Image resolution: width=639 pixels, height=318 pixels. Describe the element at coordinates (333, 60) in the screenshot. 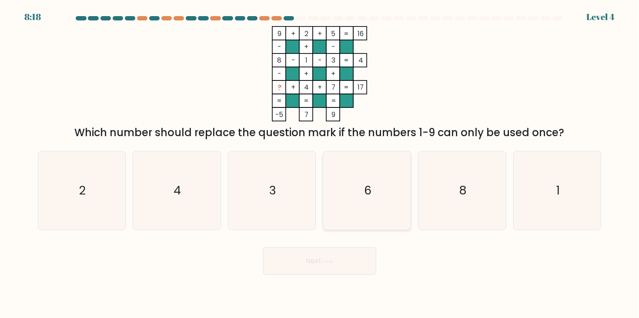

I see `tspan: 3` at that location.